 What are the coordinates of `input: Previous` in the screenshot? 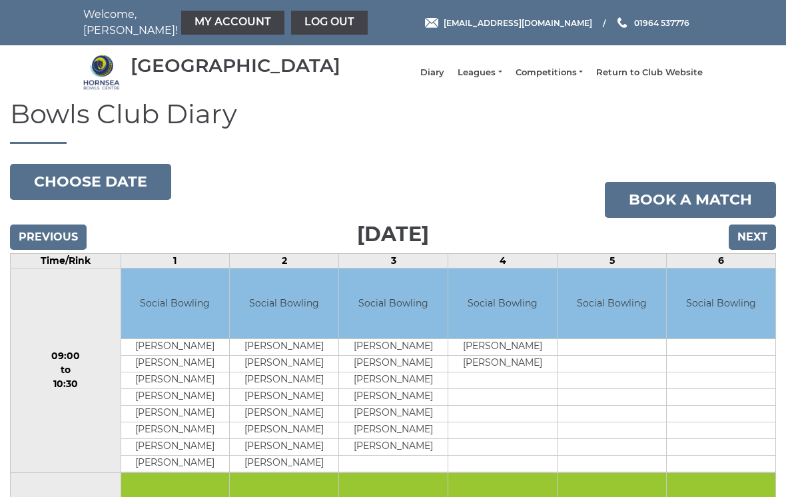 It's located at (48, 237).